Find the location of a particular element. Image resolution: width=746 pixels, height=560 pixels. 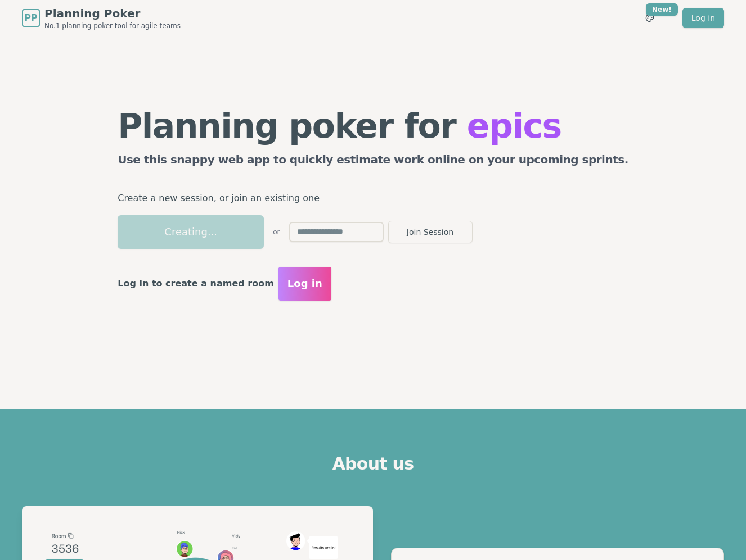

h1: Planning poker for is located at coordinates (373, 126).